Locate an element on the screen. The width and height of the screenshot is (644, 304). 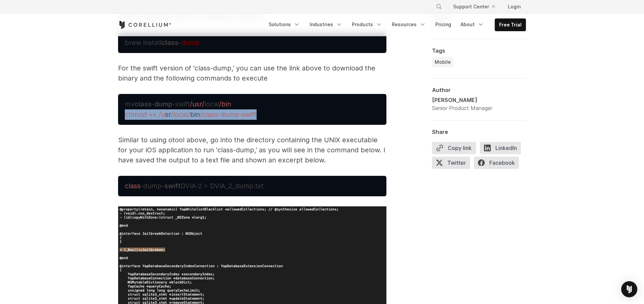
button: Copy link is located at coordinates (454, 148).